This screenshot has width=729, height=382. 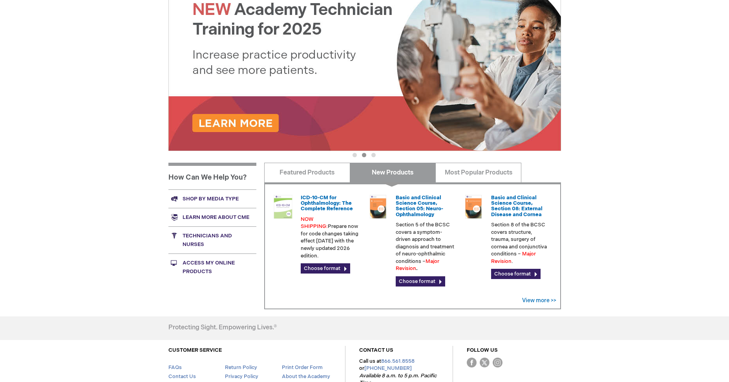 I want to click on a: Access My Online Products, so click(x=212, y=267).